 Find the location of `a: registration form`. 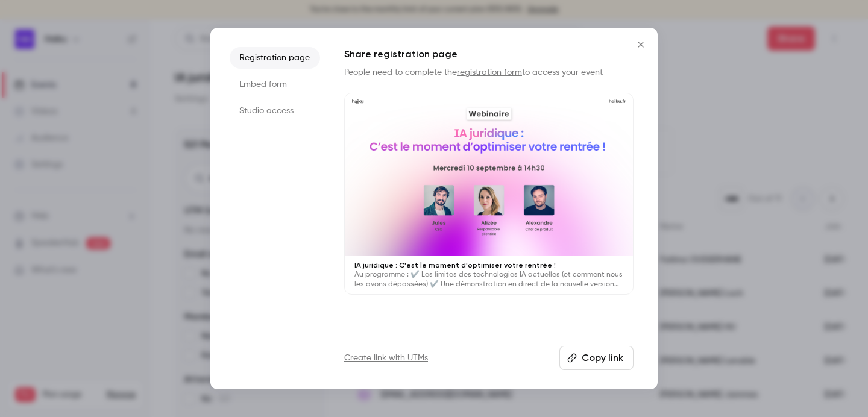

a: registration form is located at coordinates (490, 72).